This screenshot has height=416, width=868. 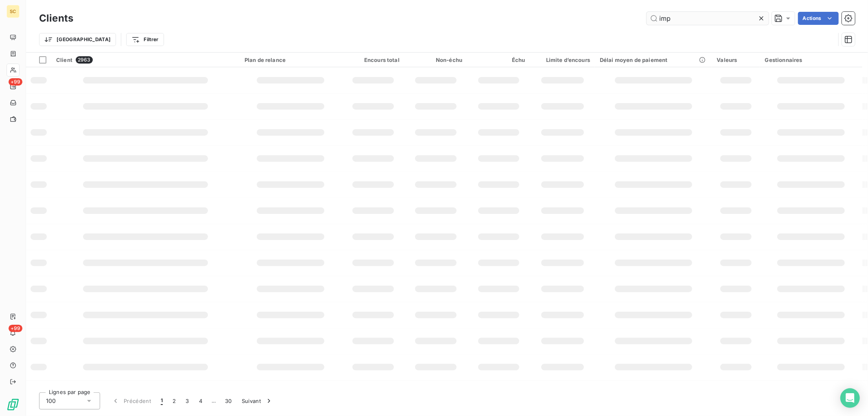 What do you see at coordinates (436, 60) in the screenshot?
I see `div: Non-échu` at bounding box center [436, 60].